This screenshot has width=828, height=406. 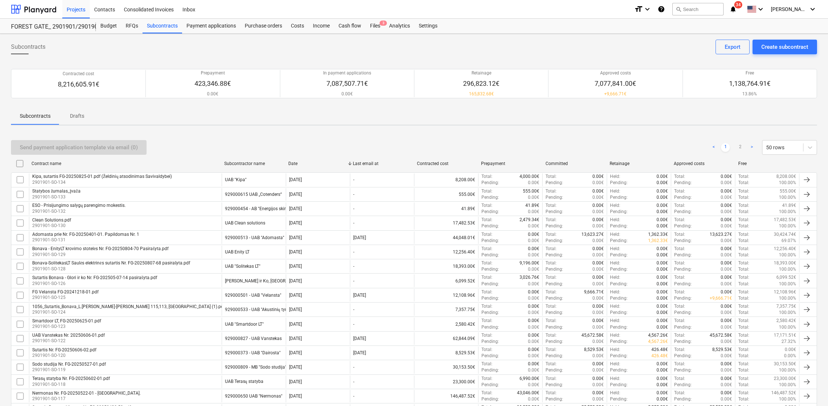 What do you see at coordinates (35, 116) in the screenshot?
I see `p: Subcontracts` at bounding box center [35, 116].